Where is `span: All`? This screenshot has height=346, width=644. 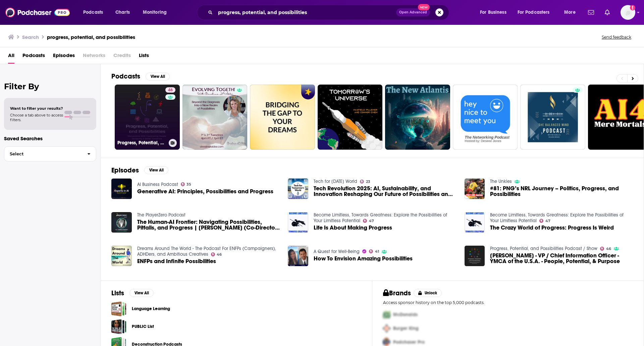 span: All is located at coordinates (11, 57).